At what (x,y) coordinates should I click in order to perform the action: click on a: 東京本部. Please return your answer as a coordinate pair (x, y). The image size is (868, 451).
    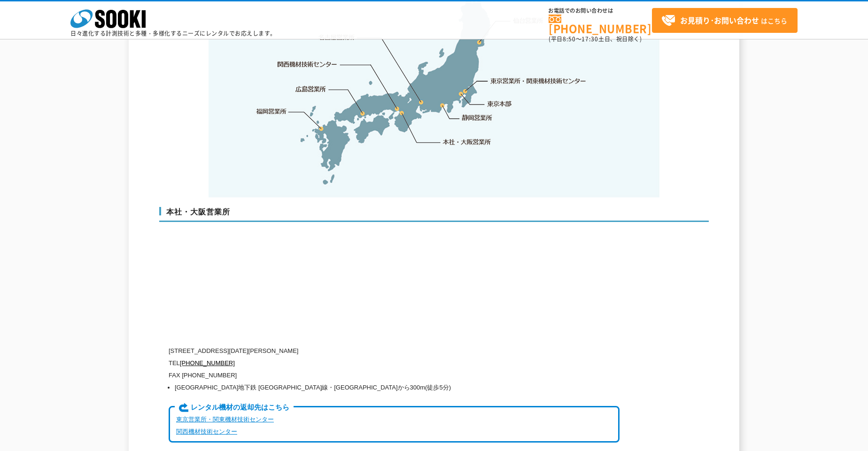
    Looking at the image, I should click on (500, 105).